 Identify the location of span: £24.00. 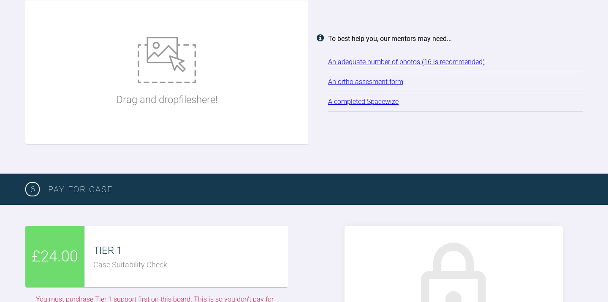
(55, 257).